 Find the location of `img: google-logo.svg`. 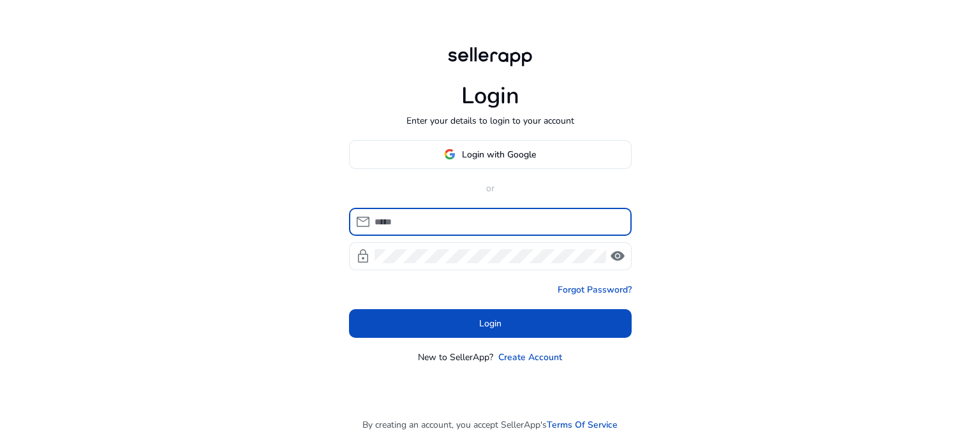

img: google-logo.svg is located at coordinates (450, 155).